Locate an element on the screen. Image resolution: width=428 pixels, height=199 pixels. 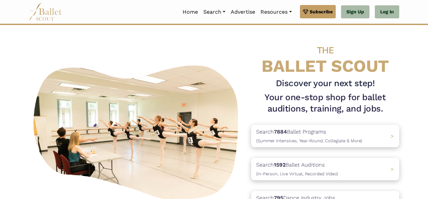
a: Home is located at coordinates (190, 12).